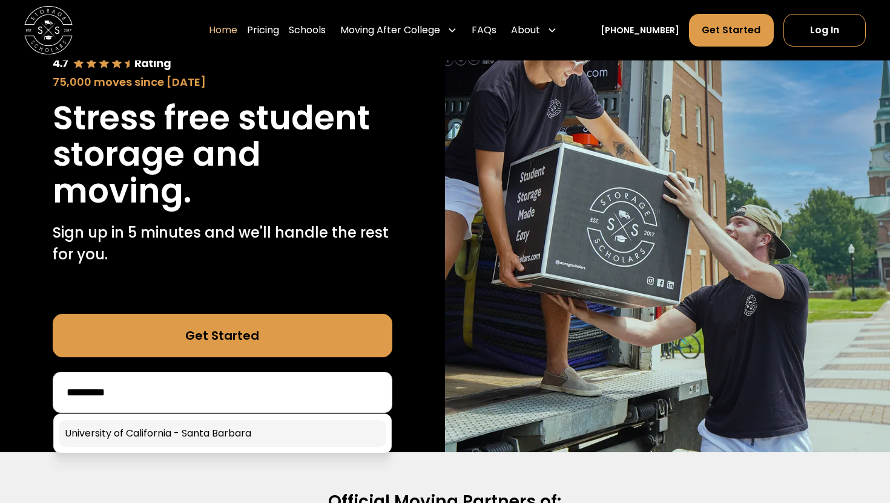  I want to click on p: Sign up in 5 minutes and we'll handle the rest for you., so click(222, 244).